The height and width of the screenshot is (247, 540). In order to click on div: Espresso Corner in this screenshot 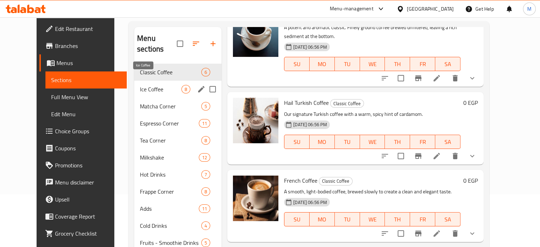, I will do `click(169, 123)`.